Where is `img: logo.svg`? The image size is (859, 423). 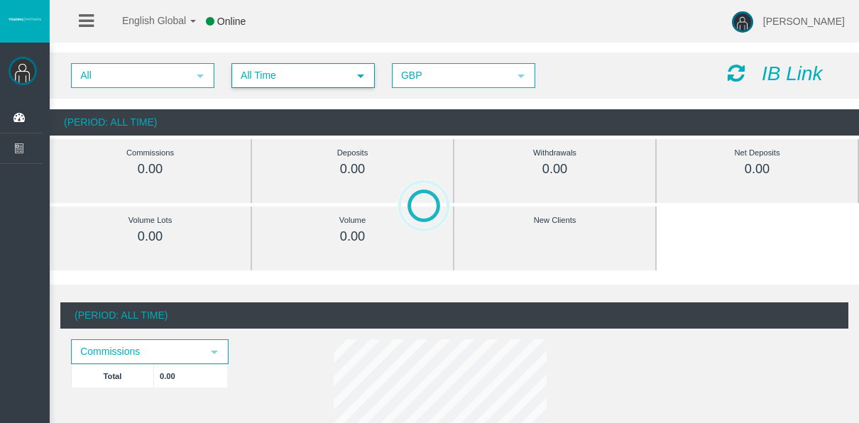 img: logo.svg is located at coordinates (25, 19).